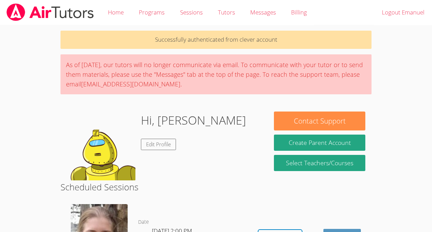 The image size is (432, 232). Describe the element at coordinates (159, 144) in the screenshot. I see `a: Edit Profile` at that location.